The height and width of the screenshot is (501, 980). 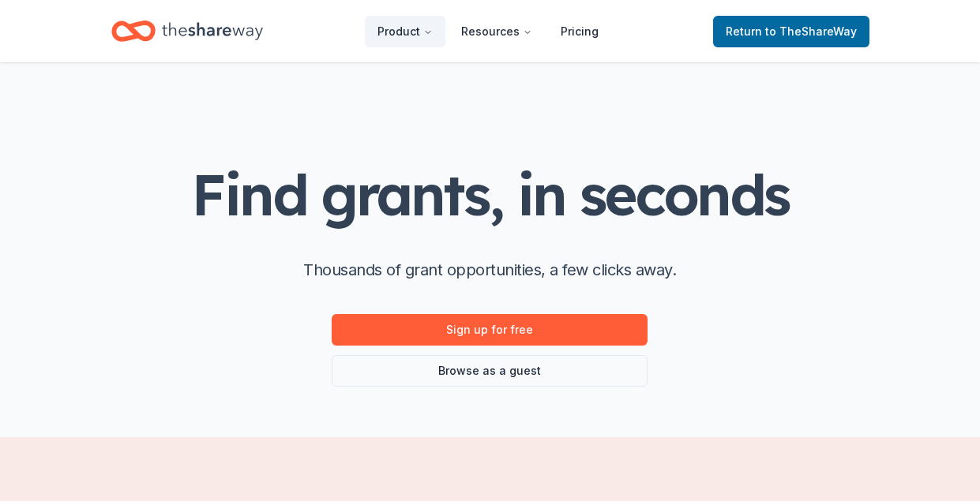 I want to click on button: Resources, so click(x=497, y=32).